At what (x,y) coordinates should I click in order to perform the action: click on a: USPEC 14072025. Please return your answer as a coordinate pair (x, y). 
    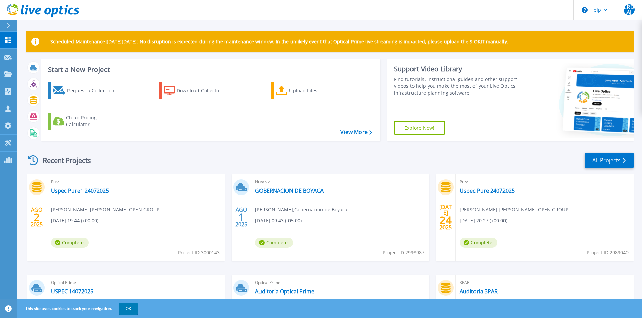
    Looking at the image, I should click on (72, 292).